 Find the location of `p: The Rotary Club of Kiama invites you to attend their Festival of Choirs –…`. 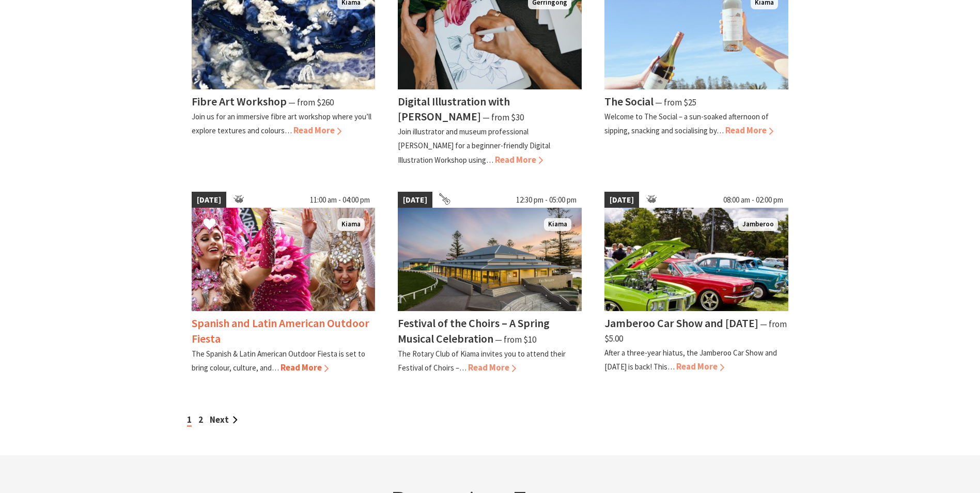

p: The Rotary Club of Kiama invites you to attend their Festival of Choirs –… is located at coordinates (481, 361).